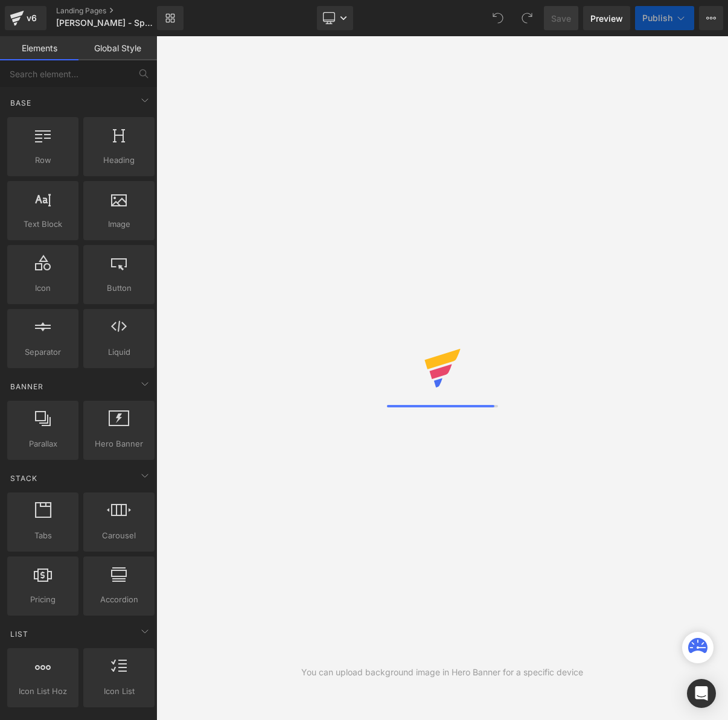  What do you see at coordinates (43, 599) in the screenshot?
I see `span: Pricing` at bounding box center [43, 599].